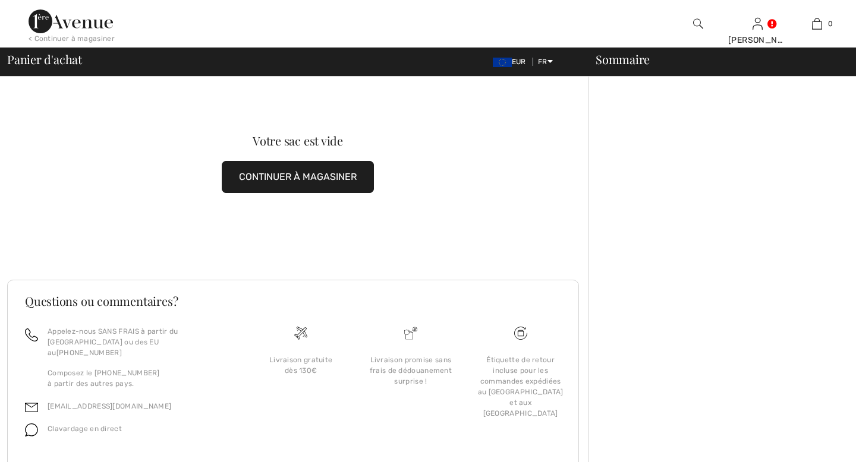 The image size is (856, 462). I want to click on img: recherche, so click(698, 24).